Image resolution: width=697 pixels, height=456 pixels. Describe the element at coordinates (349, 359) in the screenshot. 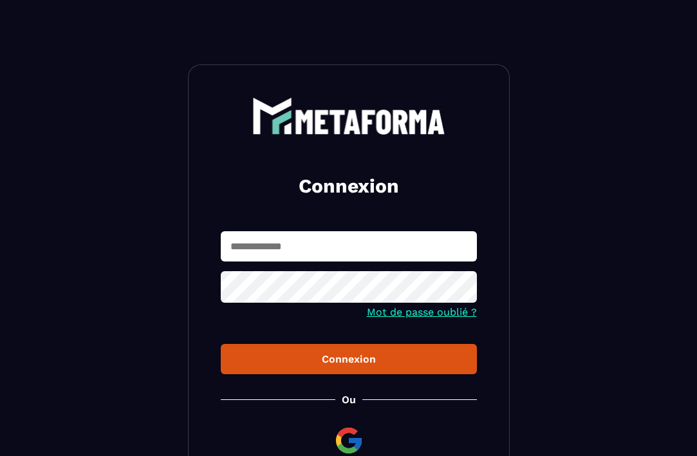

I see `button: Connexion` at that location.